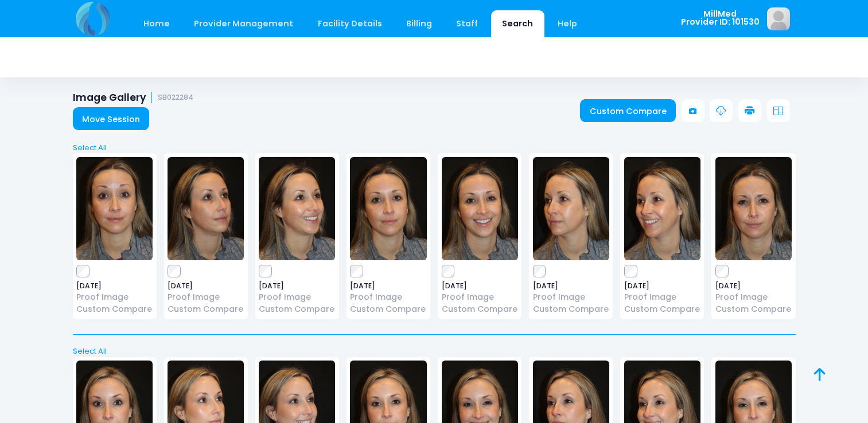 The image size is (868, 423). Describe the element at coordinates (157, 23) in the screenshot. I see `a: Home` at that location.